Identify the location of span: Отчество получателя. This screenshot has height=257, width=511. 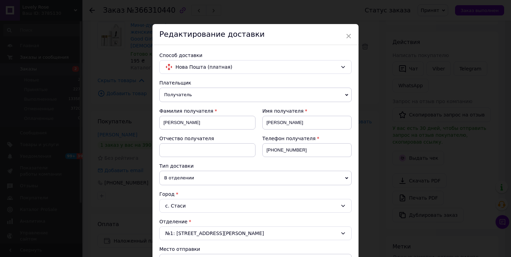
(186, 138).